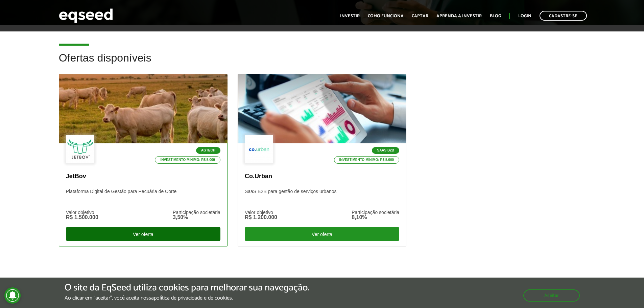 The width and height of the screenshot is (644, 308). I want to click on p: SaaS B2B para gestão de serviços urbanos, so click(322, 196).